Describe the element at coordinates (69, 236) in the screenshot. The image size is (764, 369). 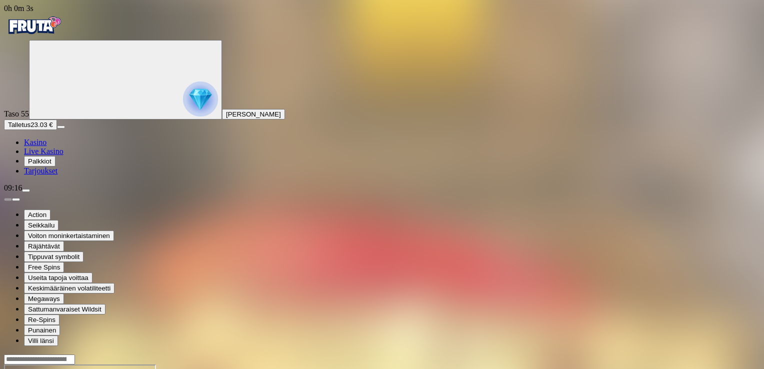
I see `span: Voiton moninkertaistaminen` at that location.